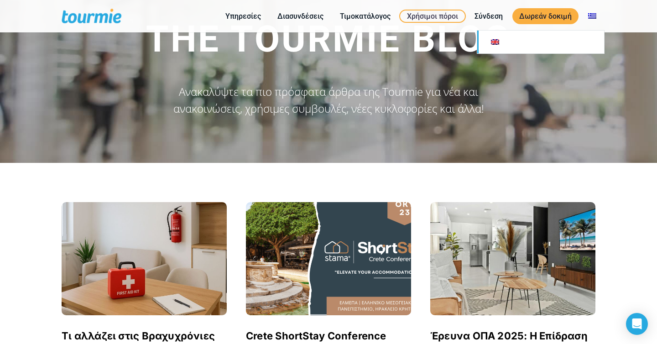  I want to click on a: Σύνδεση, so click(488, 16).